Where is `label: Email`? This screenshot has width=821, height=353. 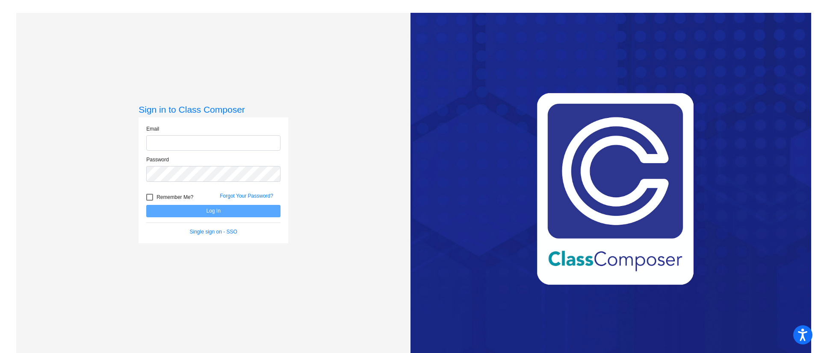
label: Email is located at coordinates (153, 129).